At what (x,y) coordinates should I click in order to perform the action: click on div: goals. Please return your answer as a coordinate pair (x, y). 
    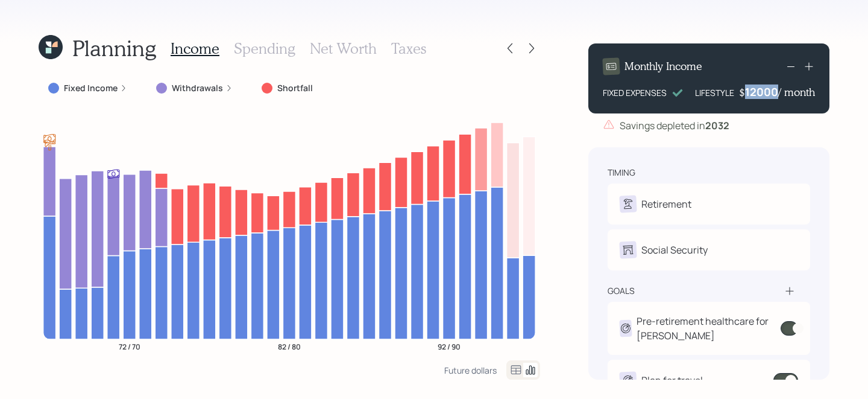
    Looking at the image, I should click on (621, 291).